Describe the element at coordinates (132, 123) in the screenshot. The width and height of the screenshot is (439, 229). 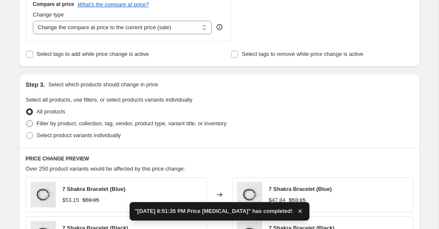
I see `span: Filter by product, collection, tag, vendor, product type, variant title, or inventory` at that location.